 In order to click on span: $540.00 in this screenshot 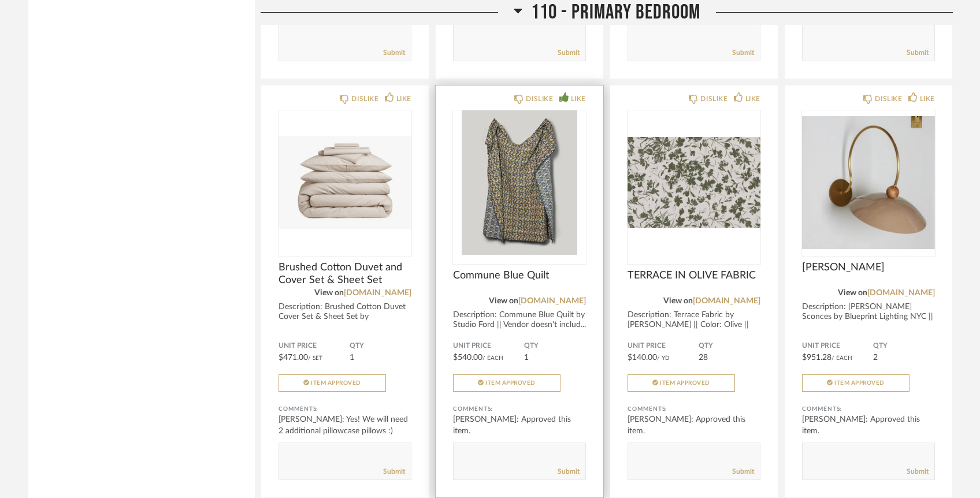, I will do `click(468, 358)`.